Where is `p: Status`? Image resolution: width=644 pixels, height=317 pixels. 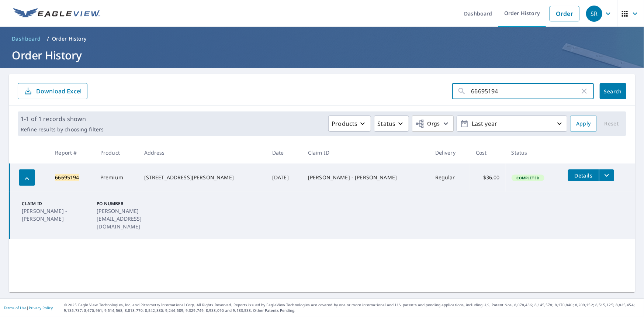 p: Status is located at coordinates (386, 123).